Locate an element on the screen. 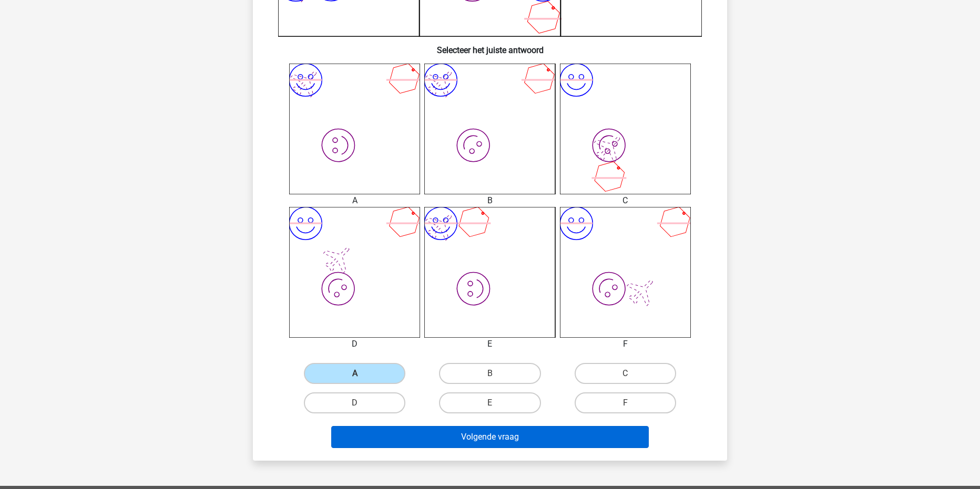  div: E is located at coordinates (489, 344).